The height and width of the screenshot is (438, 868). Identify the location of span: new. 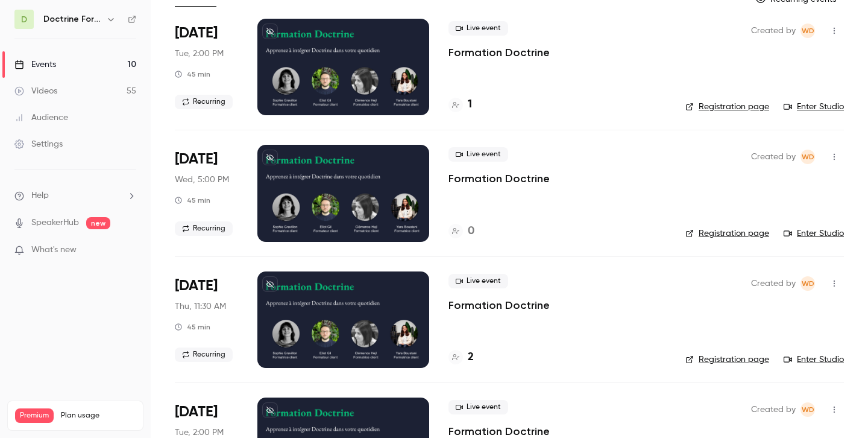
(98, 223).